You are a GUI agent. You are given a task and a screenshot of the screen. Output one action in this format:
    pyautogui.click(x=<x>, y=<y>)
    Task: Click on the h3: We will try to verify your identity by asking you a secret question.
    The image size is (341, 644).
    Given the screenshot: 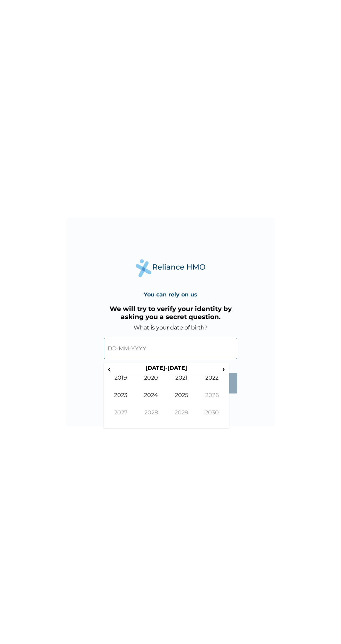 What is the action you would take?
    pyautogui.click(x=170, y=313)
    